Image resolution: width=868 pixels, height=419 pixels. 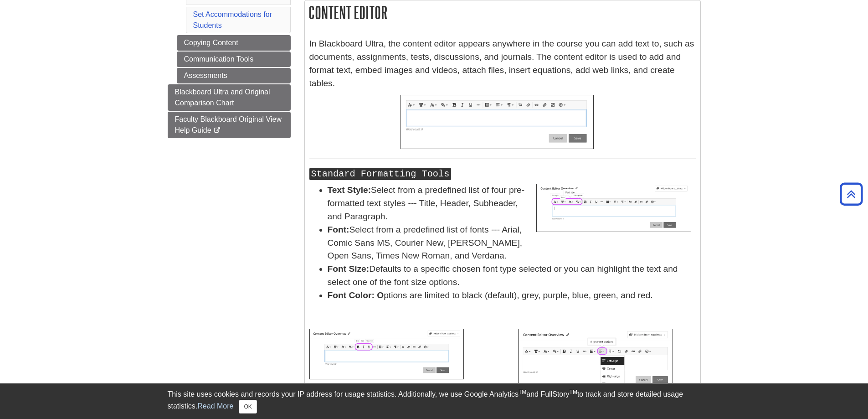 I want to click on strong: Text Style:, so click(x=350, y=189).